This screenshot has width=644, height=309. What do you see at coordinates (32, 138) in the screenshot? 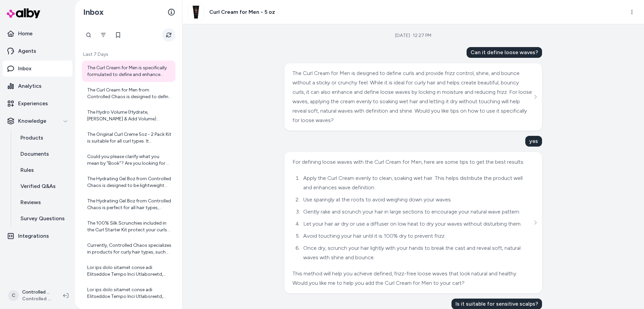
I see `p: Products` at bounding box center [32, 138].